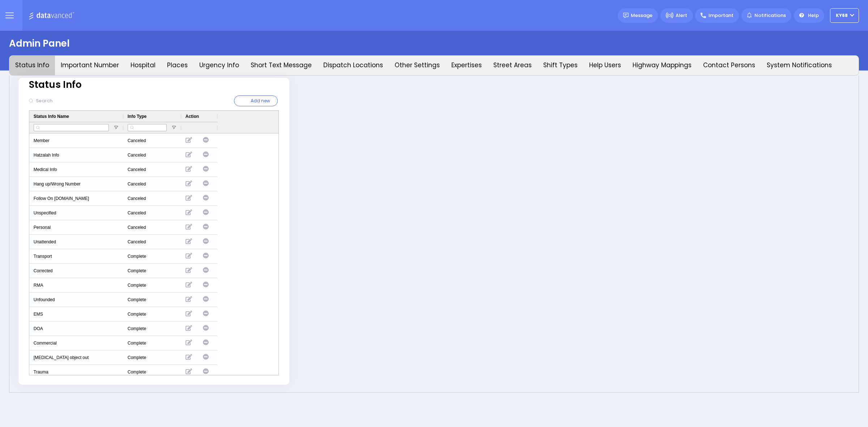  Describe the element at coordinates (76, 140) in the screenshot. I see `div: Member` at that location.